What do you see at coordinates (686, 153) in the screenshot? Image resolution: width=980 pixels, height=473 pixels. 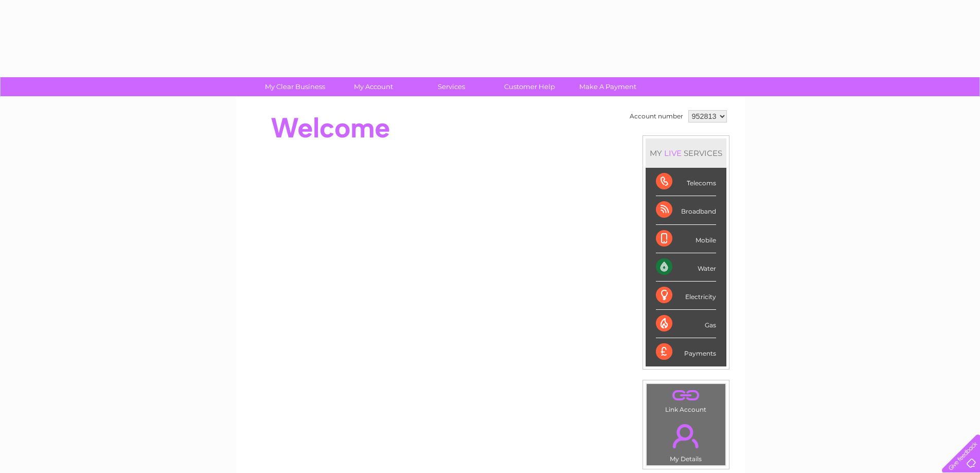 I see `div: MY SERVICES` at bounding box center [686, 153].